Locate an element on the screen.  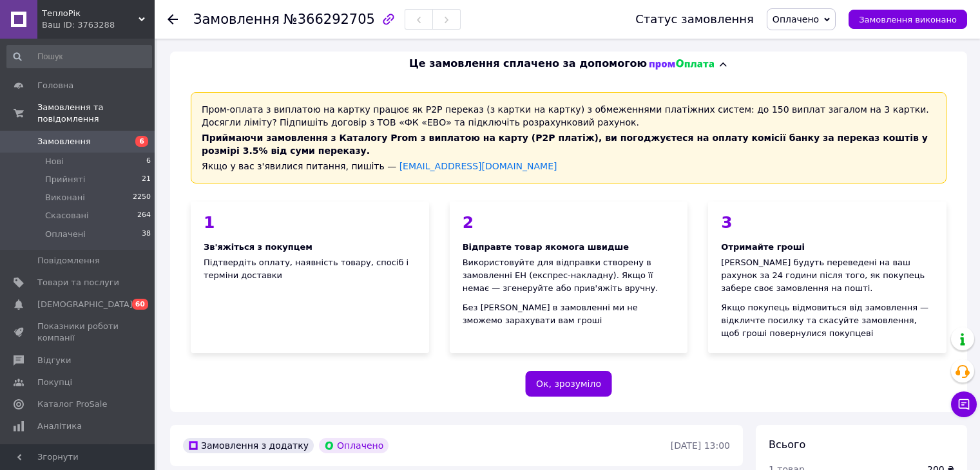
div: 1 is located at coordinates (310, 223).